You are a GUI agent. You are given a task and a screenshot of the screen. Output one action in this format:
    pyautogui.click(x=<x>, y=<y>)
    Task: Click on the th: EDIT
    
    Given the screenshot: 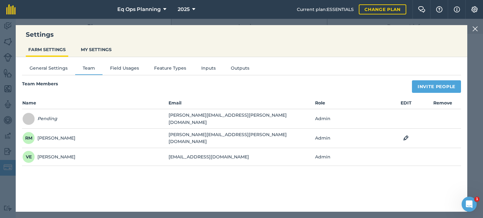 What is the action you would take?
    pyautogui.click(x=406, y=104)
    